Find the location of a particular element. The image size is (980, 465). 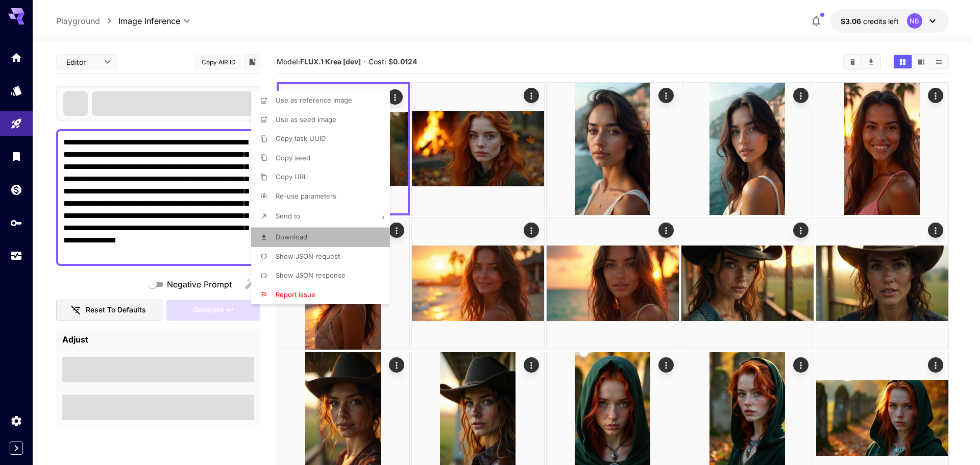

span: Download is located at coordinates (292, 237).